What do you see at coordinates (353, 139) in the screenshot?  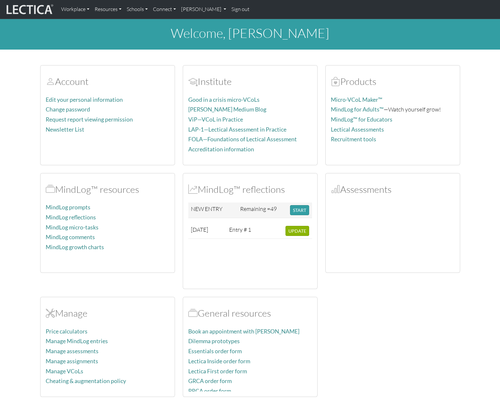 I see `a: Recruitment tools` at bounding box center [353, 139].